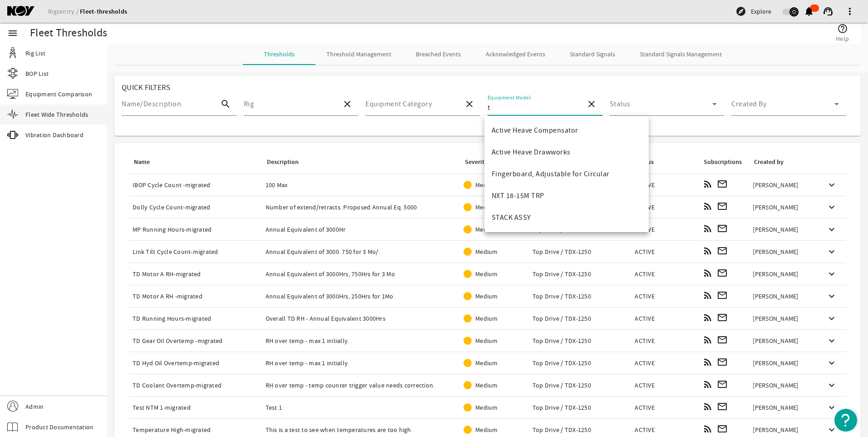 This screenshot has height=437, width=868. Describe the element at coordinates (361, 230) in the screenshot. I see `div: Annual Equivalent of 3000Hr` at that location.